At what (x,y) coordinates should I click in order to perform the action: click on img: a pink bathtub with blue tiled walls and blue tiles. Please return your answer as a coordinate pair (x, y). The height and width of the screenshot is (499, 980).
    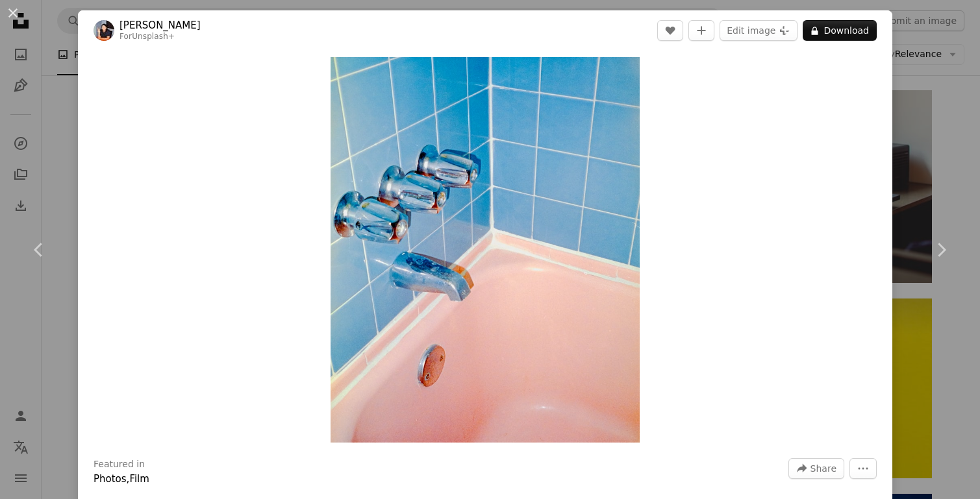
    Looking at the image, I should click on (484, 250).